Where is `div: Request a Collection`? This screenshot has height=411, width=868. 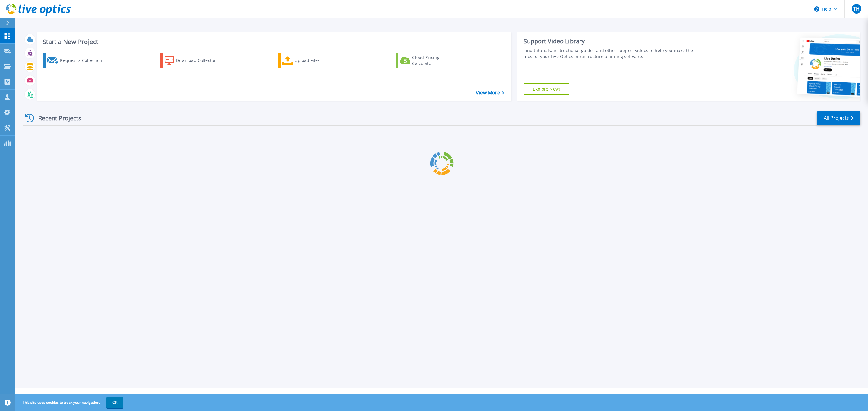
div: Request a Collection is located at coordinates (84, 60).